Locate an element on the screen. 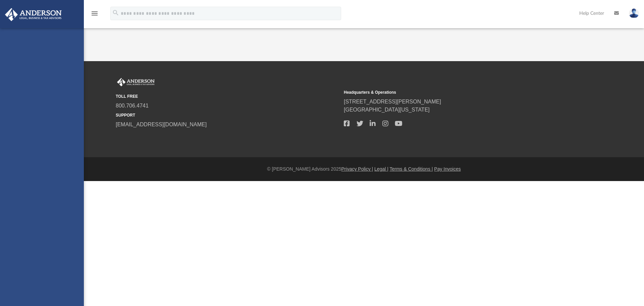 This screenshot has width=644, height=306. i: search is located at coordinates (116, 13).